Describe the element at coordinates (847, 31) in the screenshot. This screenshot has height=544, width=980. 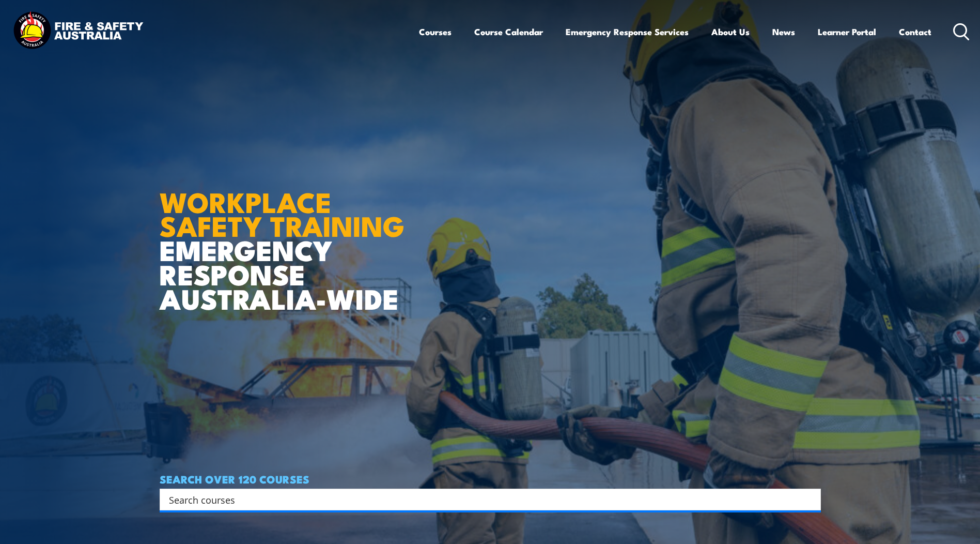
I see `a: Learner Portal` at that location.